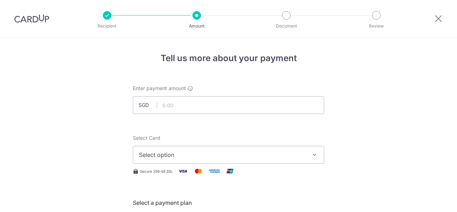 The width and height of the screenshot is (457, 212). I want to click on span: SGD, so click(148, 105).